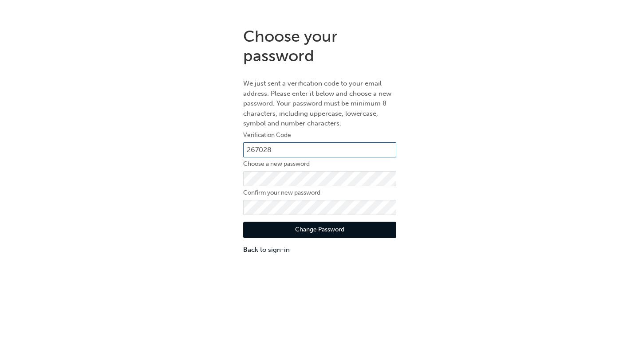 The image size is (639, 364). I want to click on label: Choose a new password, so click(320, 164).